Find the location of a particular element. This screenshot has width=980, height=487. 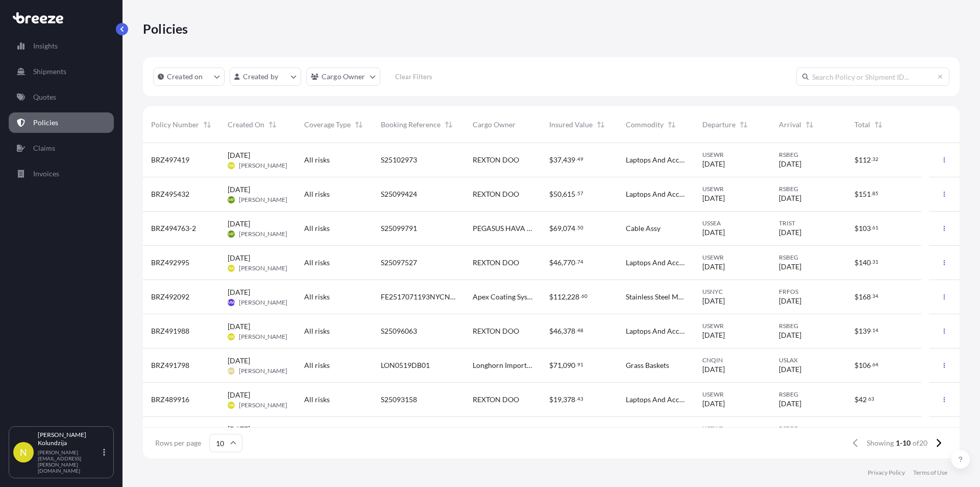

span: Insured Value is located at coordinates (570, 125).